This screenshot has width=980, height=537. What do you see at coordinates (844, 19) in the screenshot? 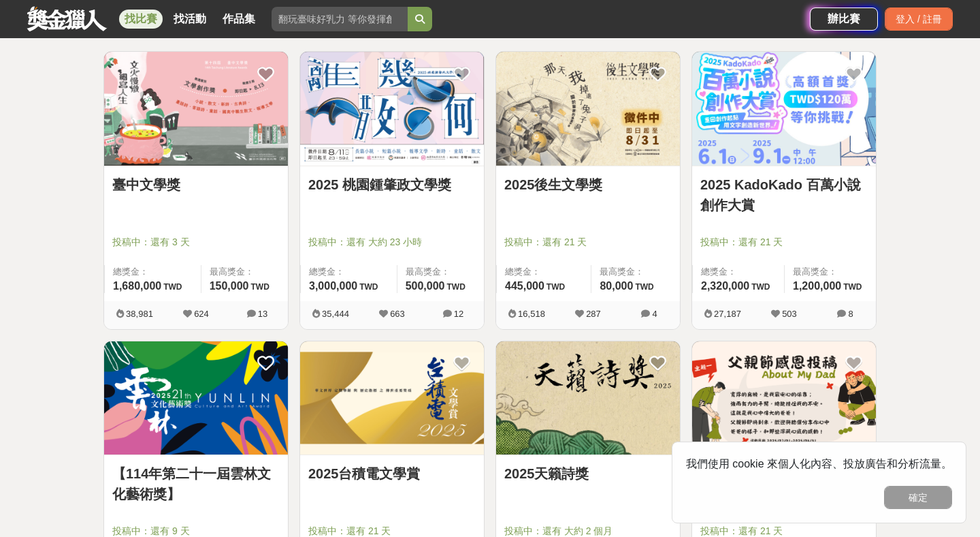
I see `a: 辦比賽` at bounding box center [844, 19].